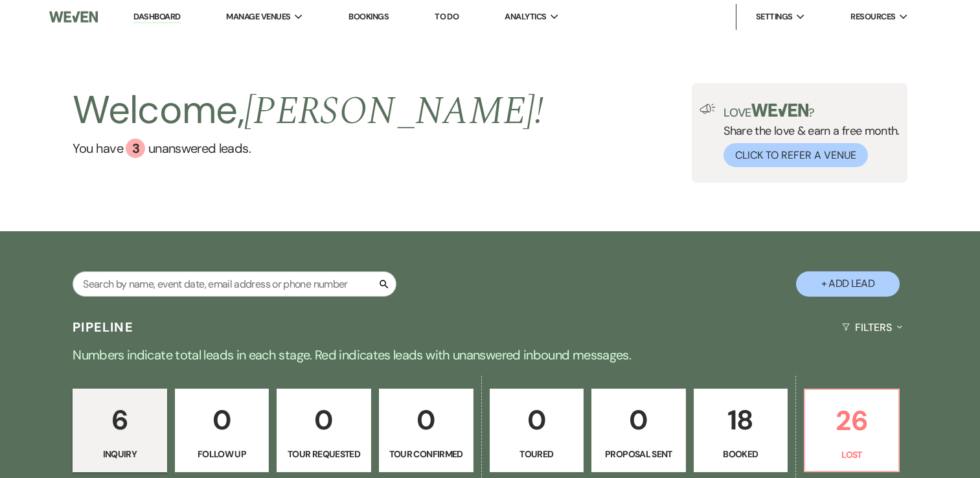 This screenshot has width=980, height=478. Describe the element at coordinates (120, 455) in the screenshot. I see `p: Inquiry` at that location.